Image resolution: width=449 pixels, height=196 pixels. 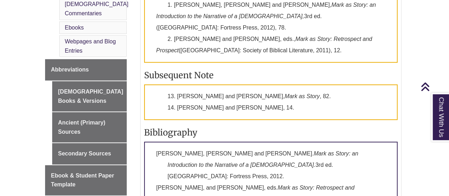 What do you see at coordinates (74, 27) in the screenshot?
I see `a: Ebooks` at bounding box center [74, 27].